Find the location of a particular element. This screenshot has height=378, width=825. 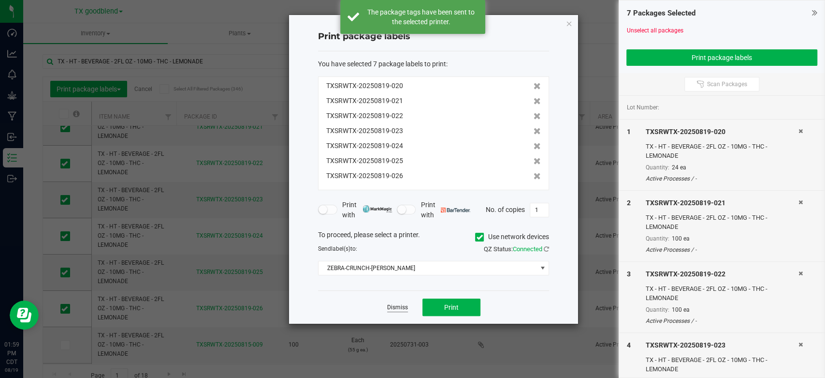

span: TXSRWTX-20250819-022 is located at coordinates (365, 116).